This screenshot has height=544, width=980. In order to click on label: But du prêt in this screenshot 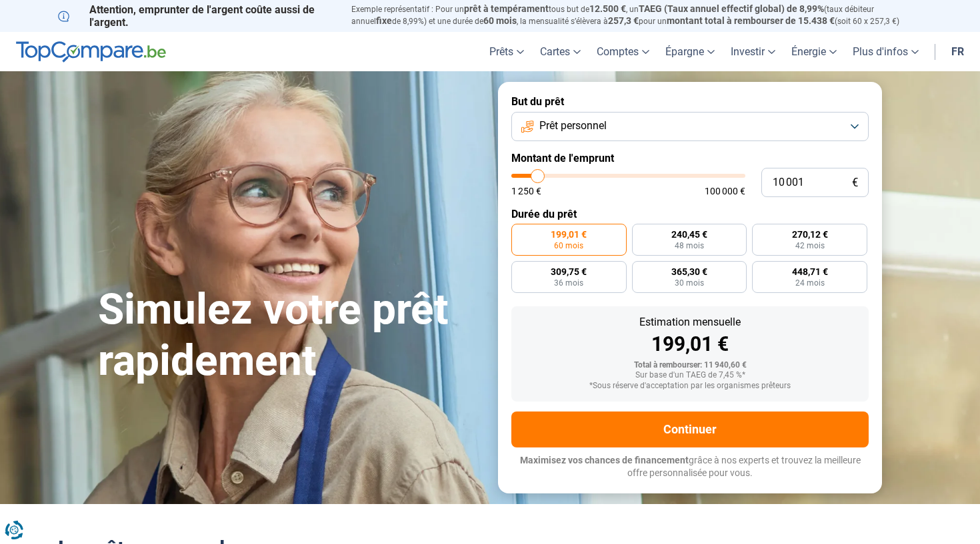, I will do `click(690, 101)`.